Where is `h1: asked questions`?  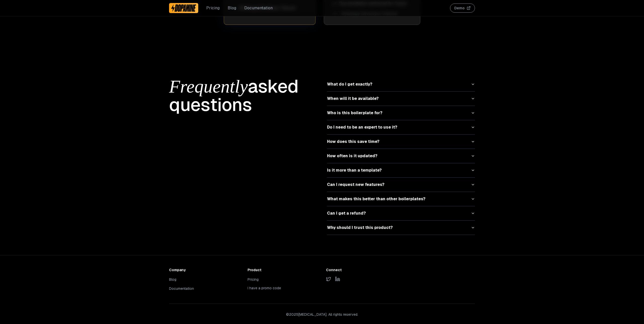 h1: asked questions is located at coordinates (243, 95).